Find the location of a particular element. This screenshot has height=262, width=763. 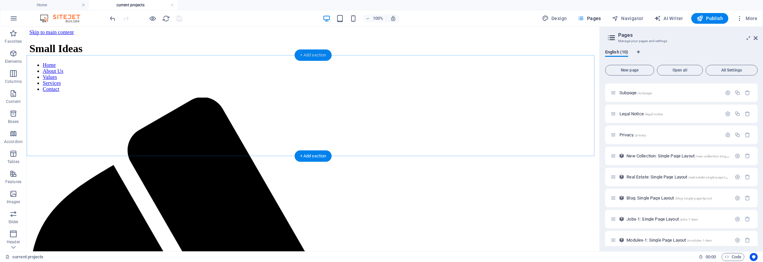

button: Click here to leave preview mode and continue editing is located at coordinates (153, 18).